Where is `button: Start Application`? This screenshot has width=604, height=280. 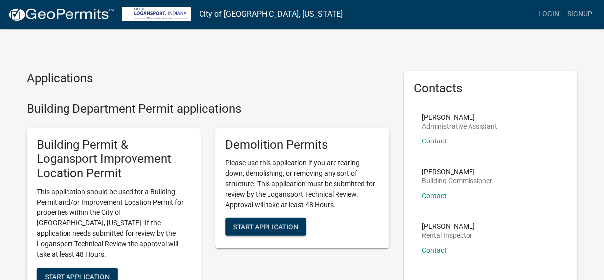
button: Start Application is located at coordinates (266, 227).